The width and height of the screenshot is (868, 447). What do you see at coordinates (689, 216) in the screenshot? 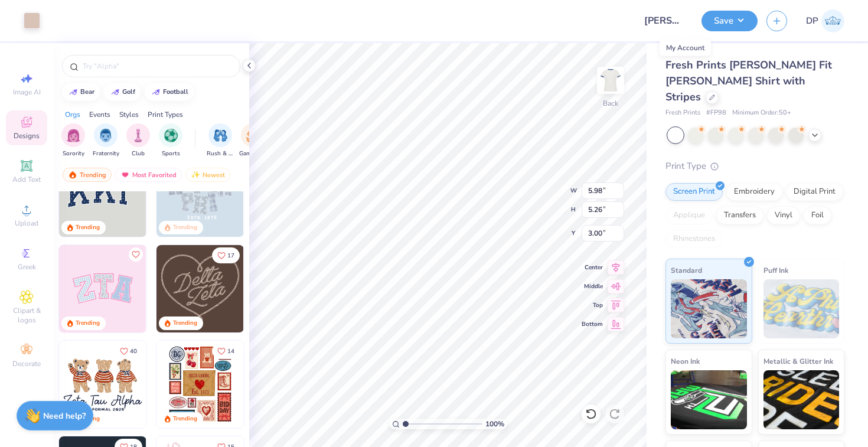
I see `div: Applique` at bounding box center [689, 216].